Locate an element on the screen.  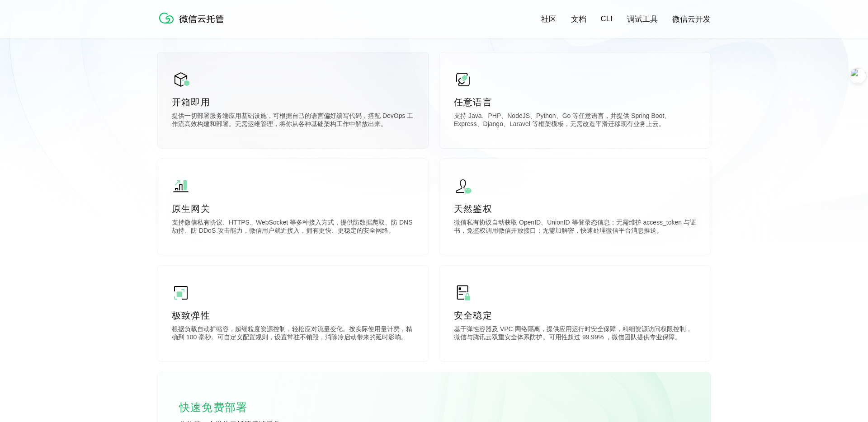
p: 支持微信私有协议、HTTPS、WebSocket 等多种接入方式，提供防数据爬取、防 DNS 劫持、防 DDoS 攻击能力，微信用户就近接入，拥有更快、更稳定的安全网络。 is located at coordinates (293, 227).